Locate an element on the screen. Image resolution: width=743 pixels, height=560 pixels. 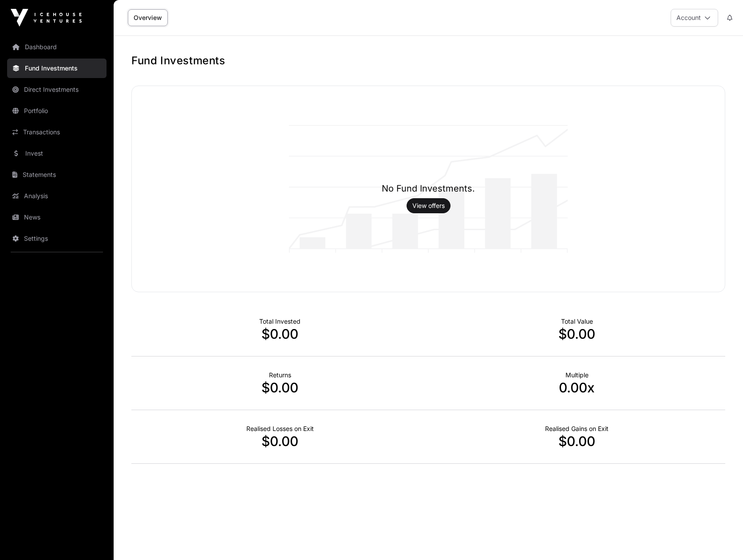
p: Total Value is located at coordinates (576, 321).